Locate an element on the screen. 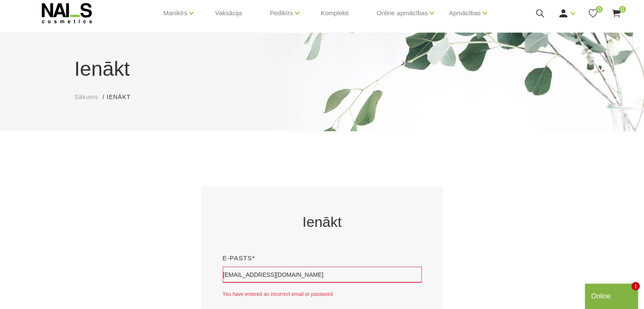  div: You have entered an incorrect email or password is located at coordinates (322, 294).